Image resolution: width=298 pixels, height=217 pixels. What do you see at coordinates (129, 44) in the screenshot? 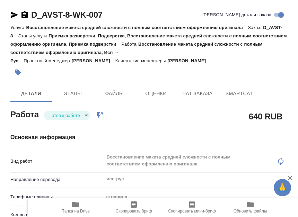
I see `p: Работа` at bounding box center [129, 44].